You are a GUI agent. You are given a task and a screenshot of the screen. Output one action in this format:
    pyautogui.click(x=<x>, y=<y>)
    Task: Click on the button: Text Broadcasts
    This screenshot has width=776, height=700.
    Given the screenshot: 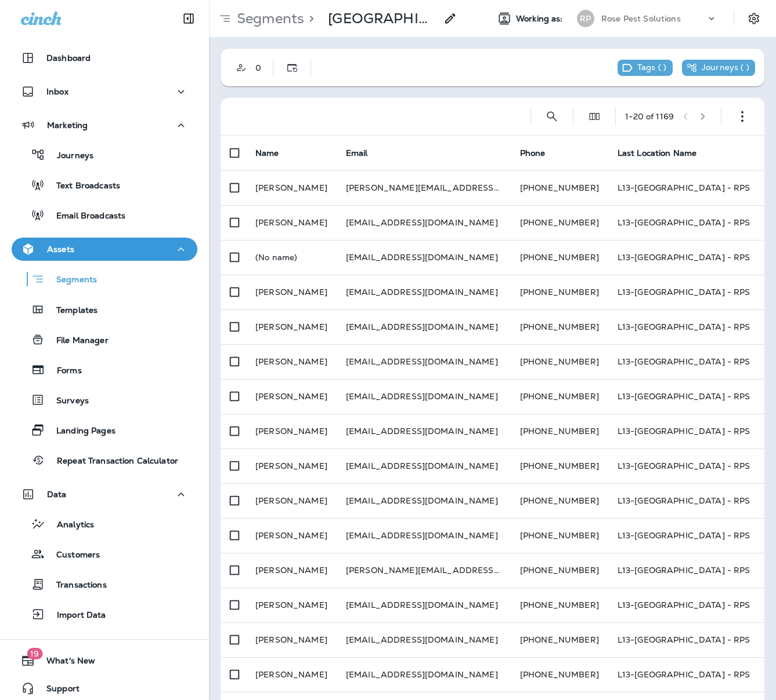 What is the action you would take?
    pyautogui.click(x=104, y=185)
    